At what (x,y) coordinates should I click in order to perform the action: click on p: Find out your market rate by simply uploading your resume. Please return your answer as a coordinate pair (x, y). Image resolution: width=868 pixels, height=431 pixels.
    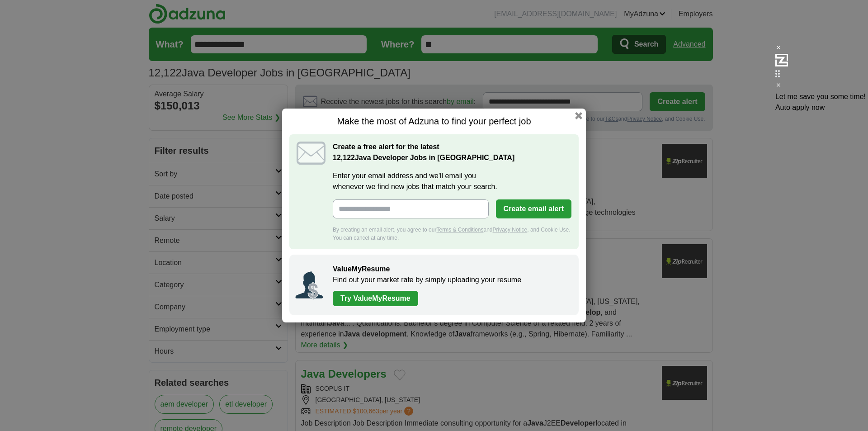
    Looking at the image, I should click on (452, 280).